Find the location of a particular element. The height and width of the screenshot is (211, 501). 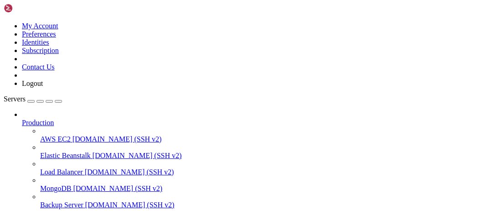

span: MongoDB is located at coordinates (56, 188).